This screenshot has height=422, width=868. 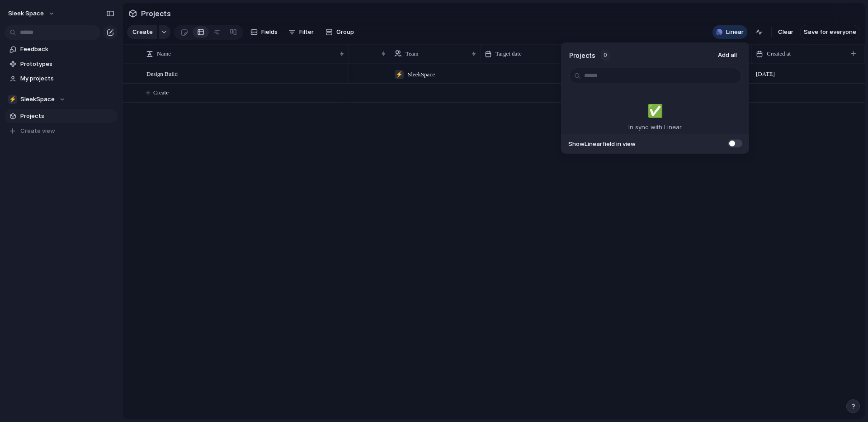 What do you see at coordinates (605, 55) in the screenshot?
I see `div: 0` at bounding box center [605, 55].